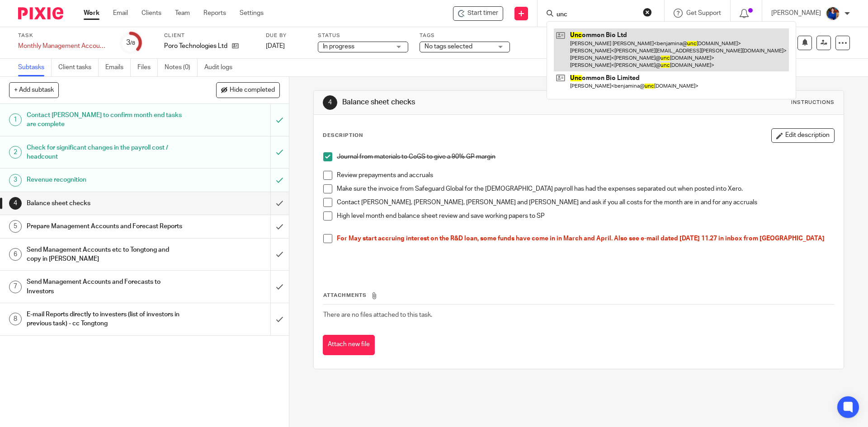 The height and width of the screenshot is (427, 868). What do you see at coordinates (41, 13) in the screenshot?
I see `img: Pixie` at bounding box center [41, 13].